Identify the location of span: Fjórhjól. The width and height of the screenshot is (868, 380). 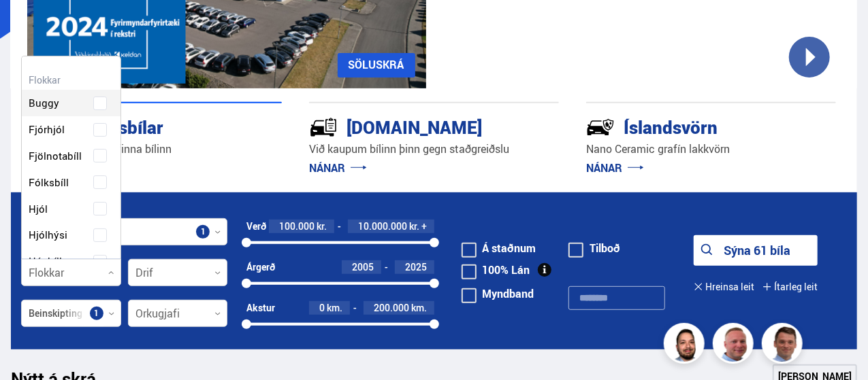
(46, 129).